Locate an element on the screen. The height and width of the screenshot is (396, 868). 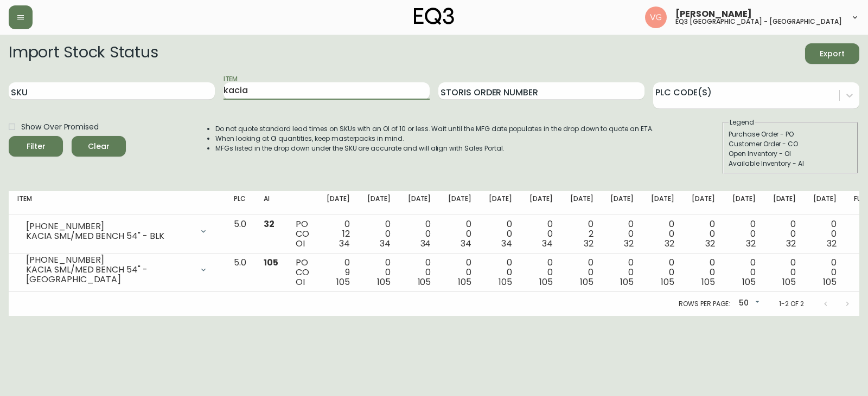
div: 0 12 is located at coordinates (338, 234).